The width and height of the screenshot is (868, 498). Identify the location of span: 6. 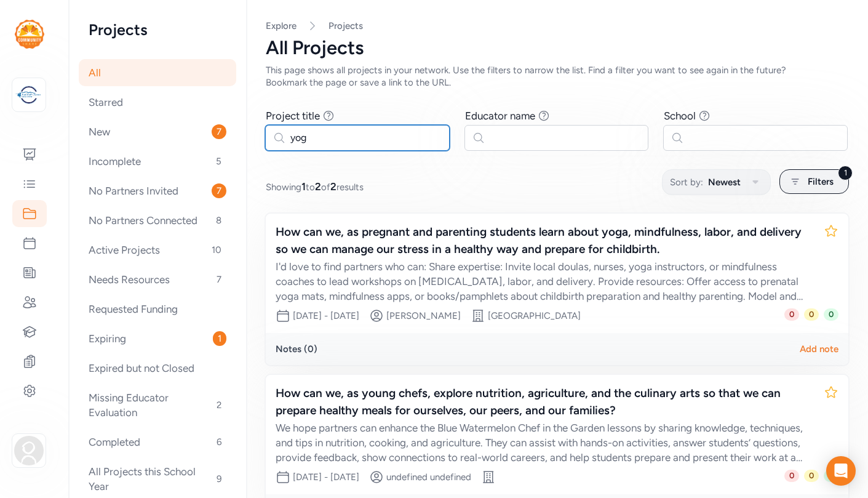
(219, 441).